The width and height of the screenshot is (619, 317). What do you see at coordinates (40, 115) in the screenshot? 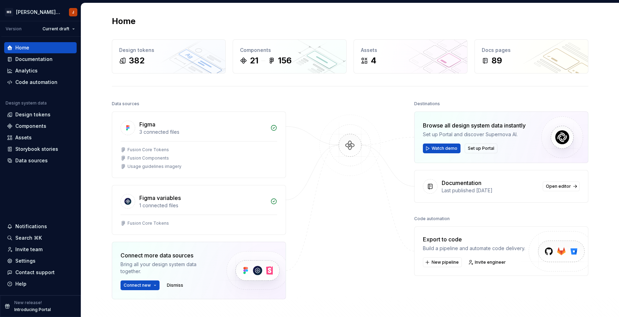
I see `a: Design tokens` at bounding box center [40, 115].